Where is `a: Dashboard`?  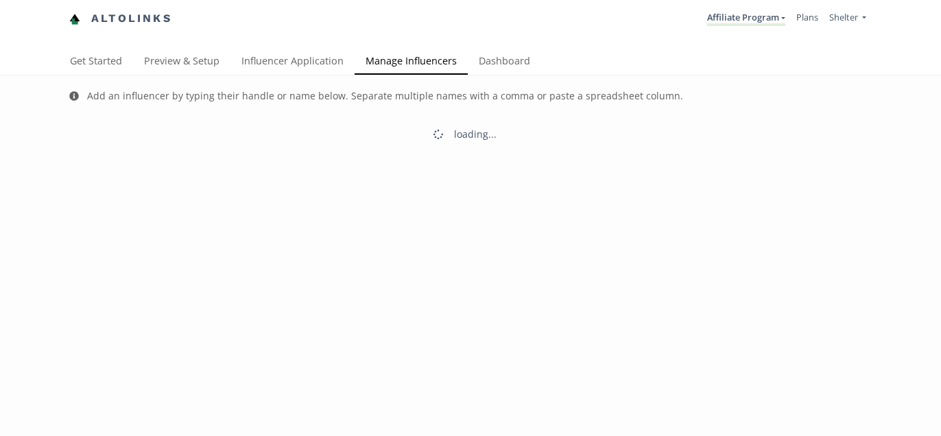
a: Dashboard is located at coordinates (504, 62).